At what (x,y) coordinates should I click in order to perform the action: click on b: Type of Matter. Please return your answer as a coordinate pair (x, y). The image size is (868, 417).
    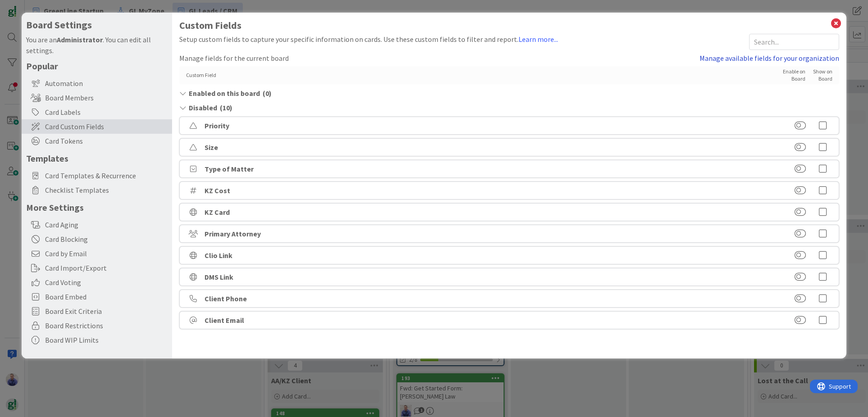
    Looking at the image, I should click on (229, 169).